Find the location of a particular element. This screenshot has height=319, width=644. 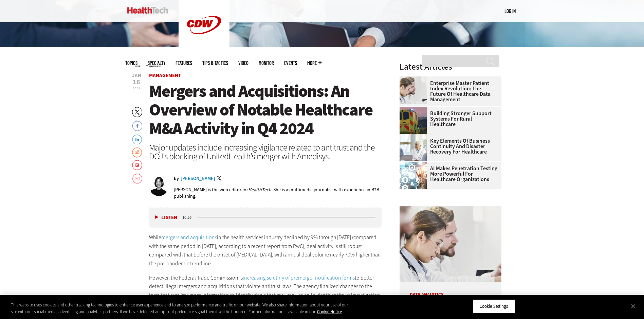

div: Major updates include increasing vigilance related to antitrust and the DOJ’s blocking of UnitedH... is located at coordinates (266, 152).